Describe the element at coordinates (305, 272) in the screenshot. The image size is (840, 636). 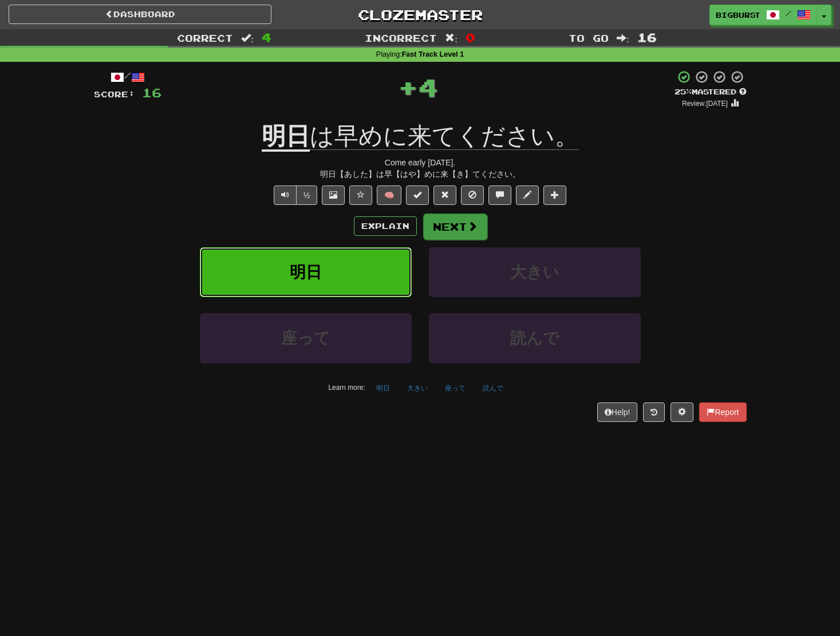
I see `span: 明日` at that location.